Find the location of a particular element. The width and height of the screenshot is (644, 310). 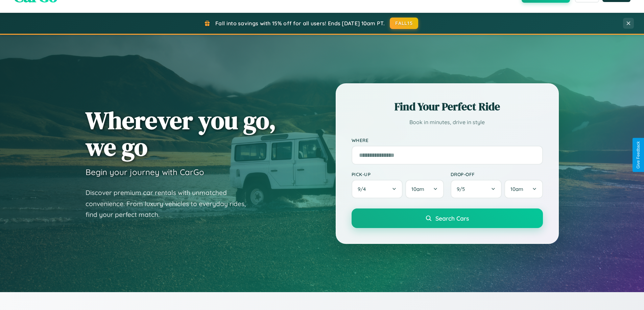

label: Drop-off is located at coordinates (496, 174).